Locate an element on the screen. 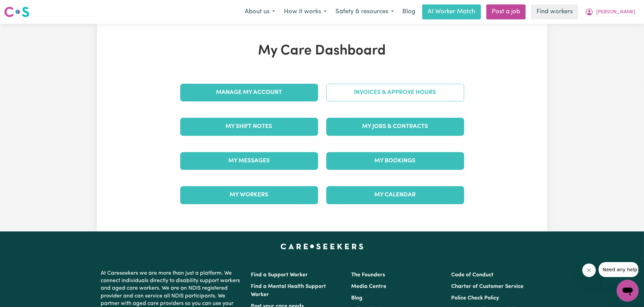 The height and width of the screenshot is (307, 644). a: Code of Conduct is located at coordinates (472, 275).